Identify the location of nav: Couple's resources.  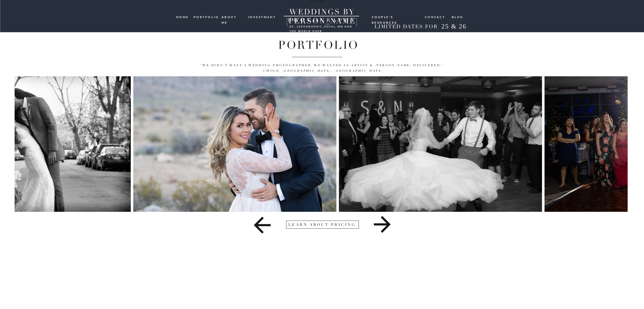
(396, 16).